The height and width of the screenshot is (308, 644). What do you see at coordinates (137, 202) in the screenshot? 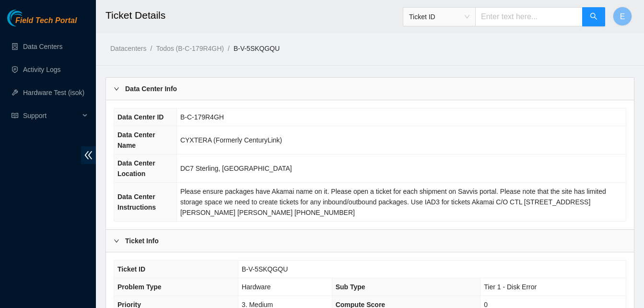
I see `span: Data Center Instructions` at bounding box center [137, 202].